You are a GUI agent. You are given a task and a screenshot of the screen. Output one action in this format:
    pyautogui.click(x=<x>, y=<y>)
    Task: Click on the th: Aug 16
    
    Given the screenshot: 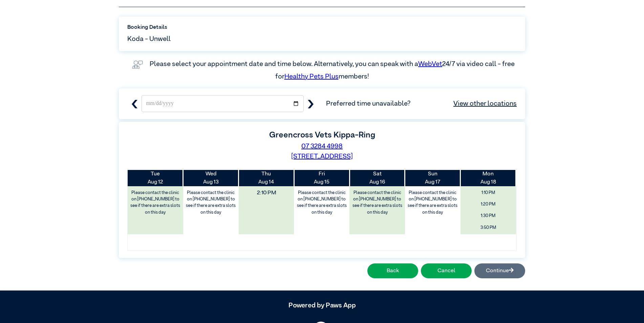 What is the action you would take?
    pyautogui.click(x=377, y=178)
    